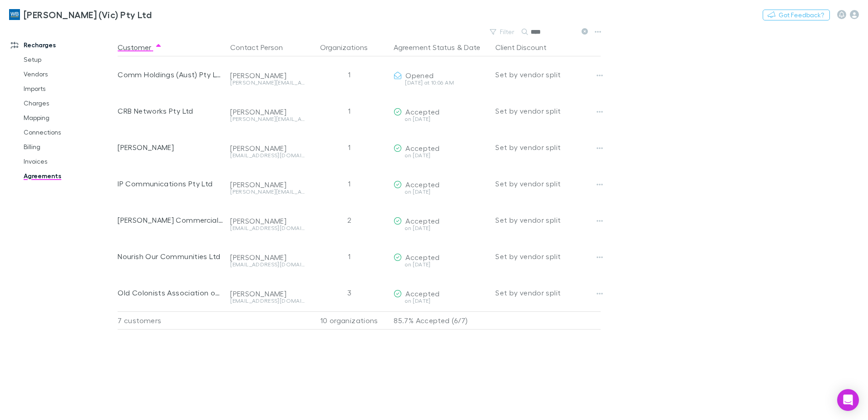 The height and width of the screenshot is (420, 868). I want to click on button: Date, so click(472, 47).